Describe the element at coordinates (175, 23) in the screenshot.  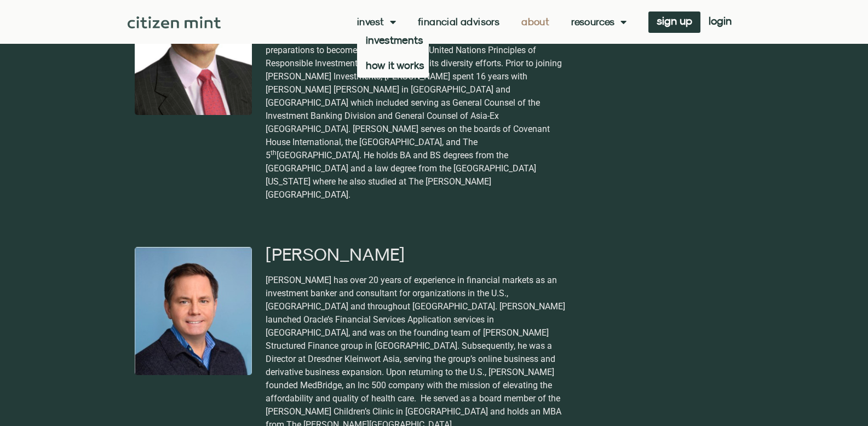
I see `img: Citizen Mint` at that location.